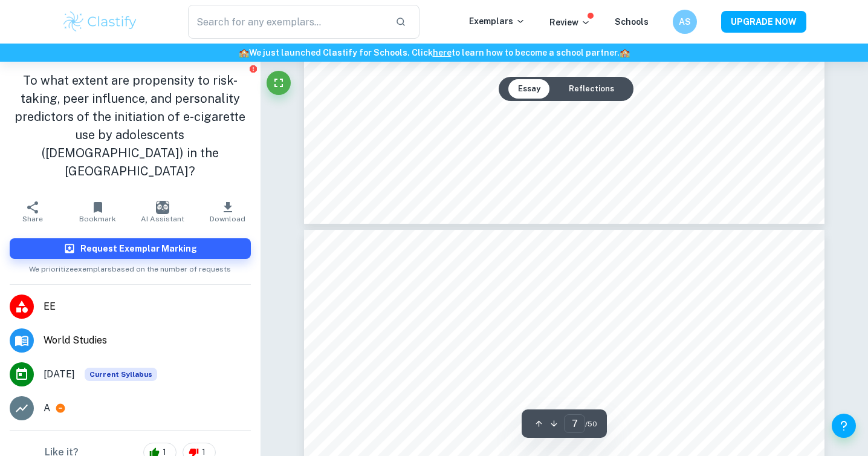  What do you see at coordinates (570, 23) in the screenshot?
I see `p: Review` at bounding box center [570, 23].